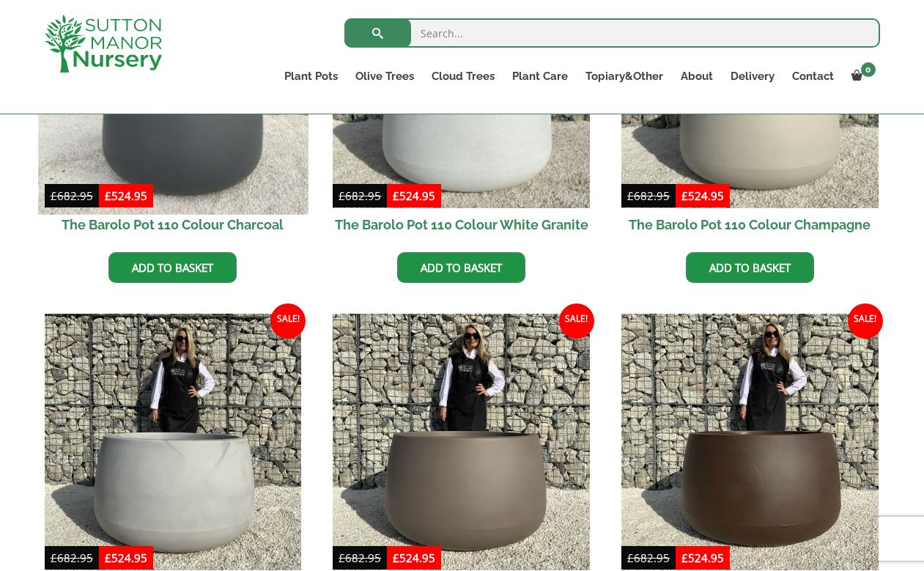  I want to click on a: Plant Care, so click(541, 76).